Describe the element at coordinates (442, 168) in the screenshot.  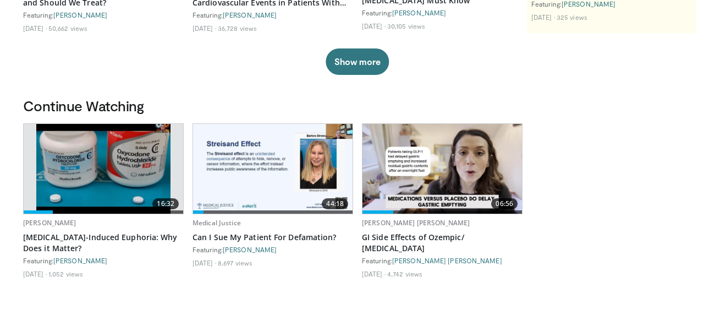
I see `img: 3d11f7de-13df-4461-949e-162b4d5e3e09.620x360_q85_upscale.jpg` at that location.